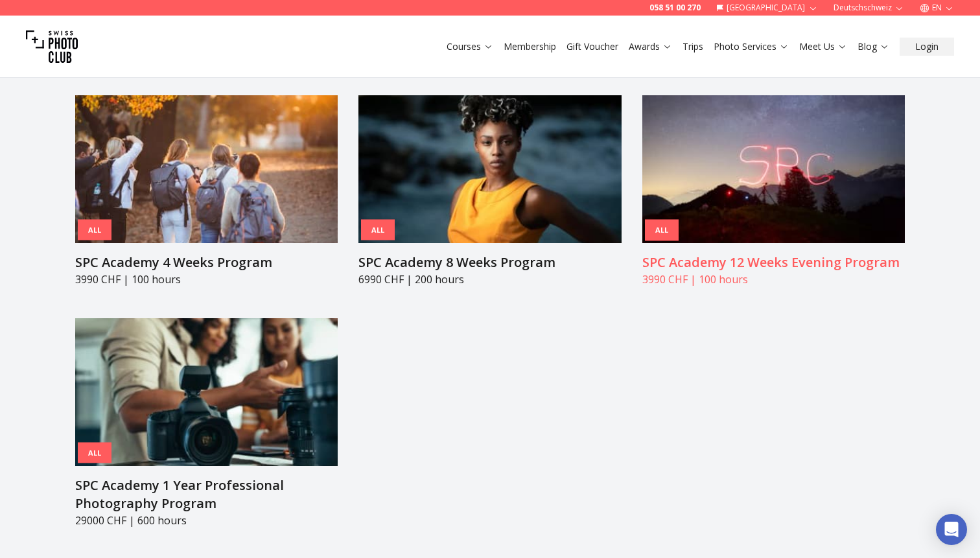  Describe the element at coordinates (206, 424) in the screenshot. I see `a: SPC Academy 1 Year Professional Photography ProgramAllSPC Academy 1 Year Professional Photography...` at that location.